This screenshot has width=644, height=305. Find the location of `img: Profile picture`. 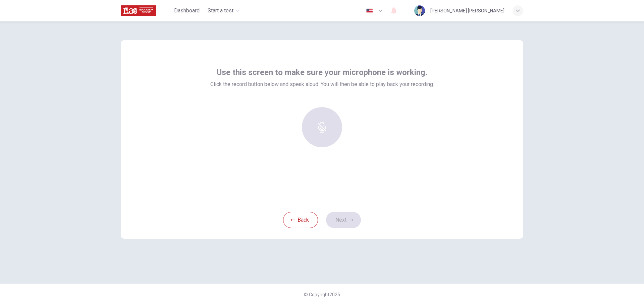

img: Profile picture is located at coordinates (419, 11).